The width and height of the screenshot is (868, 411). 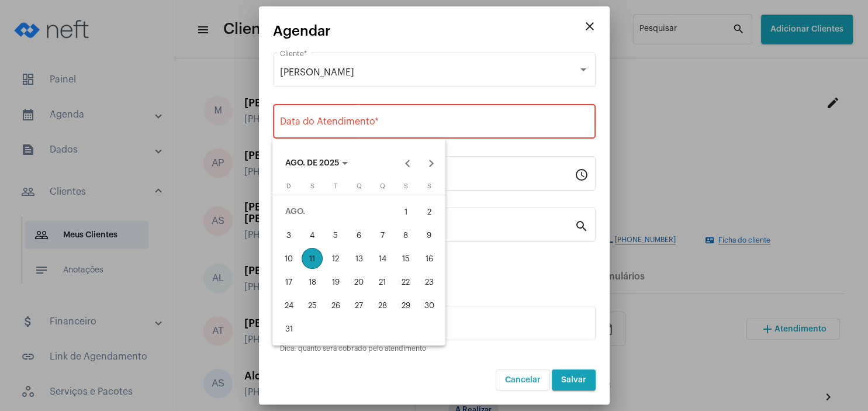 What do you see at coordinates (312, 282) in the screenshot?
I see `button: 18 de agosto de 2025` at bounding box center [312, 282].